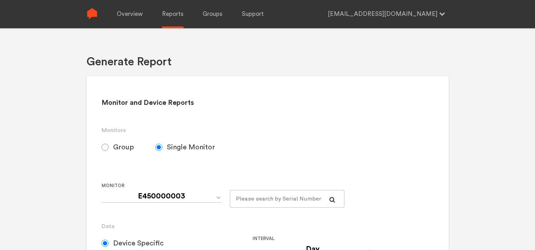 This screenshot has width=535, height=250. What do you see at coordinates (92, 13) in the screenshot?
I see `img: Sense Logo` at bounding box center [92, 13].